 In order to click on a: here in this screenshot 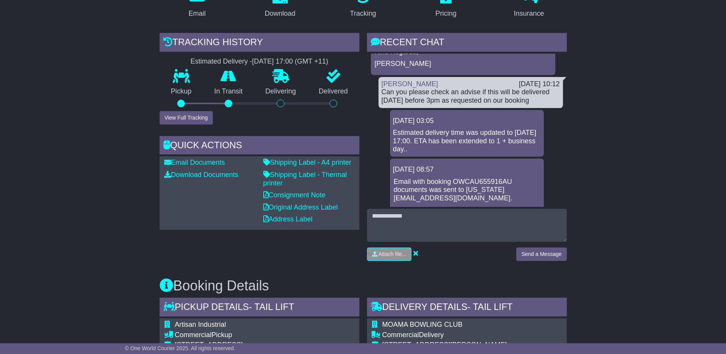, I will do `click(485, 210)`.